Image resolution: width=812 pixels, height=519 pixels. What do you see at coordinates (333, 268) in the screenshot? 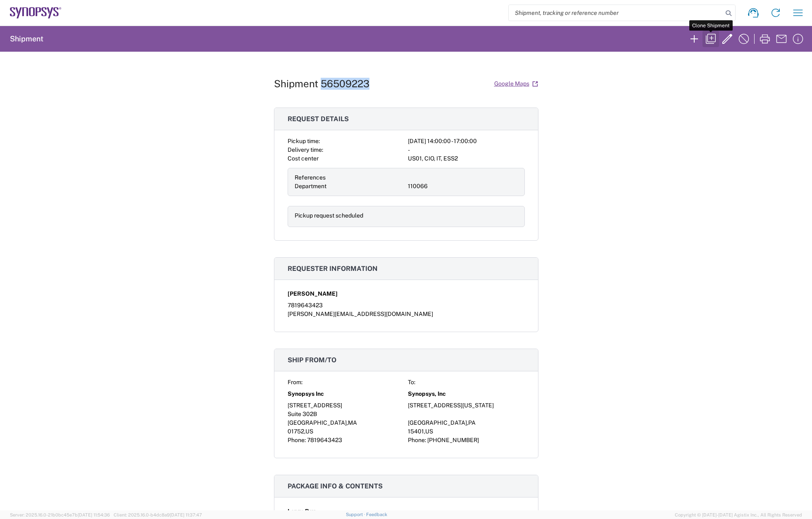
I see `span: Requester information` at bounding box center [333, 268].